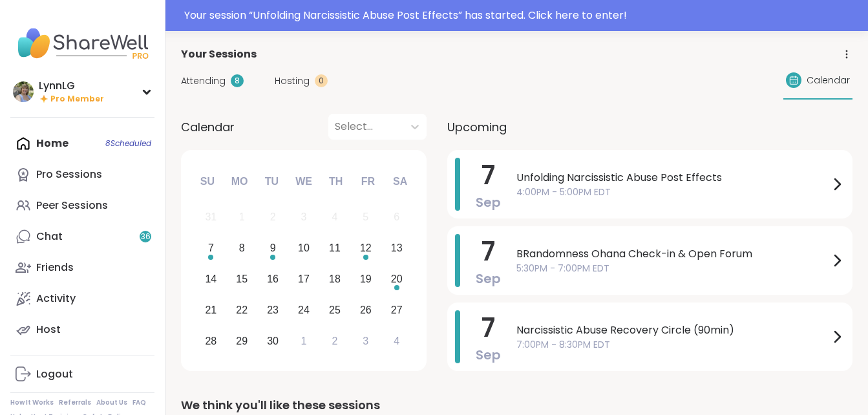  I want to click on div: 22, so click(242, 310).